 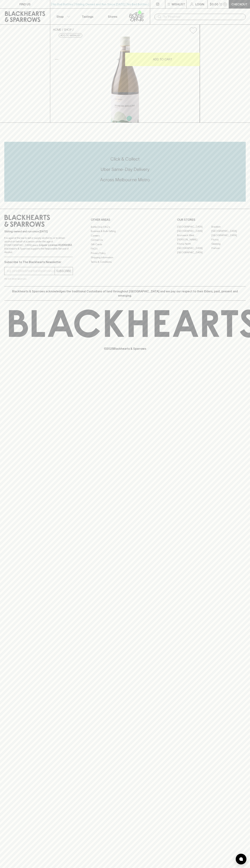 What do you see at coordinates (163, 59) in the screenshot?
I see `button: ADD TO CART` at bounding box center [163, 59].